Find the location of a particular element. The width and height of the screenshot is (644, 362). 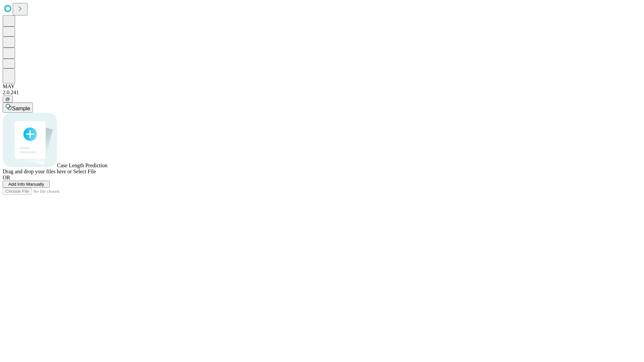

span: Add Info Manually is located at coordinates (26, 184).